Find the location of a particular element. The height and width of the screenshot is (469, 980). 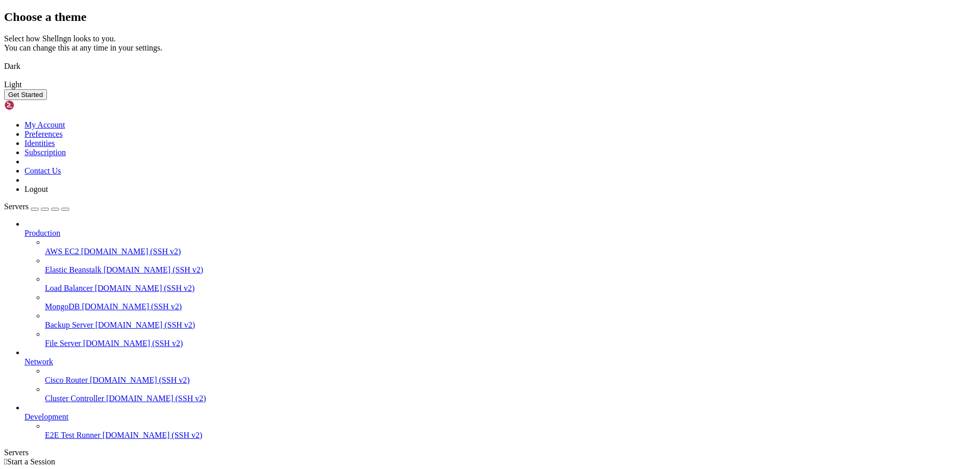

span: Network is located at coordinates (39, 361).